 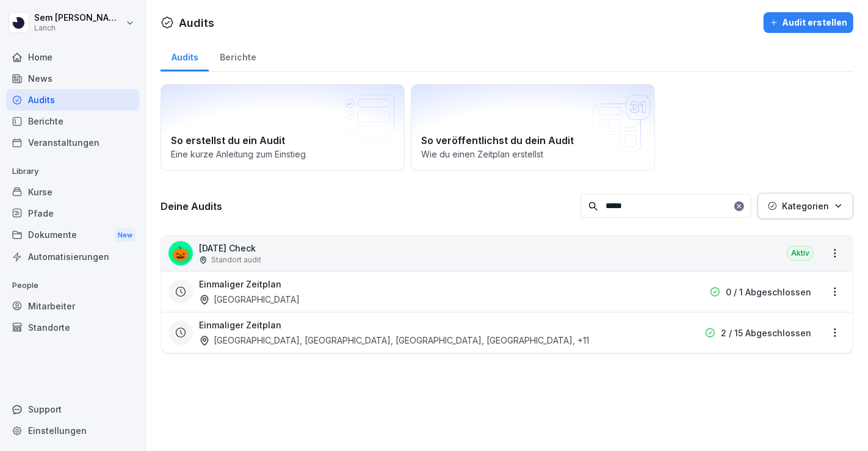 I want to click on p: Standort audit, so click(x=236, y=260).